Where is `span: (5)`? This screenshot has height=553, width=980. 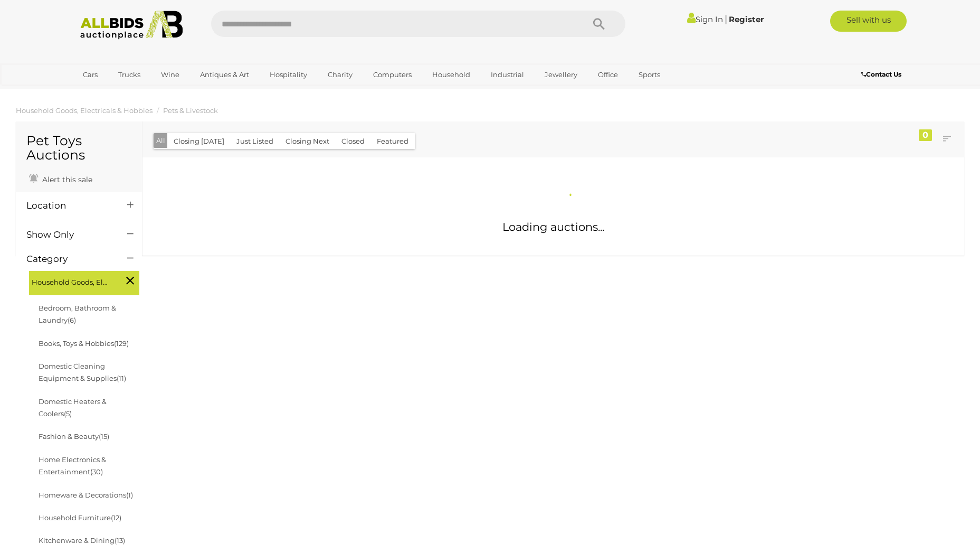
span: (5) is located at coordinates (67, 414).